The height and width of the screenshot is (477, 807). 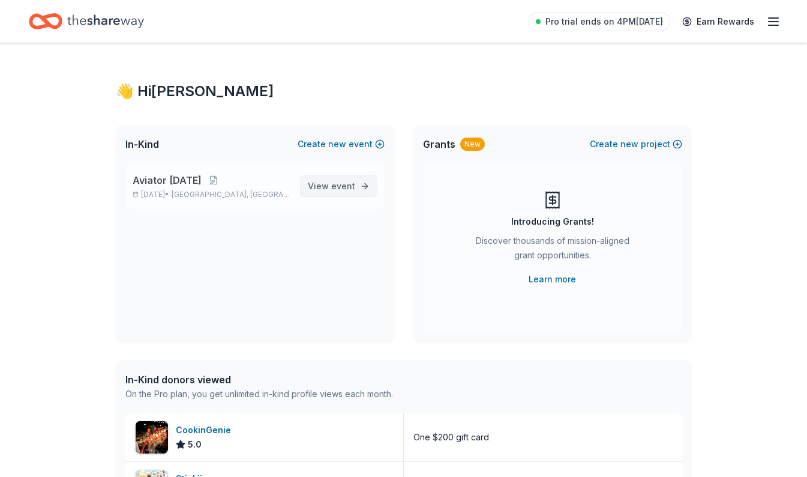 What do you see at coordinates (343, 185) in the screenshot?
I see `span: event` at bounding box center [343, 185].